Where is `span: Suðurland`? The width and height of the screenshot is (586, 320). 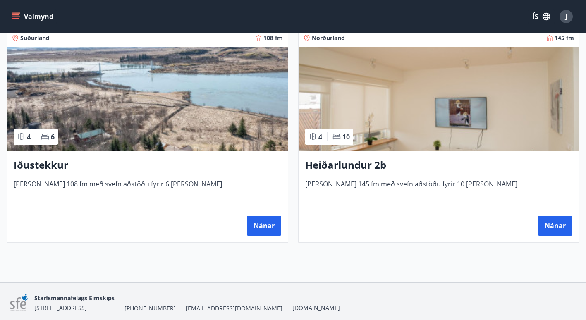
span: Suðurland is located at coordinates (35, 38).